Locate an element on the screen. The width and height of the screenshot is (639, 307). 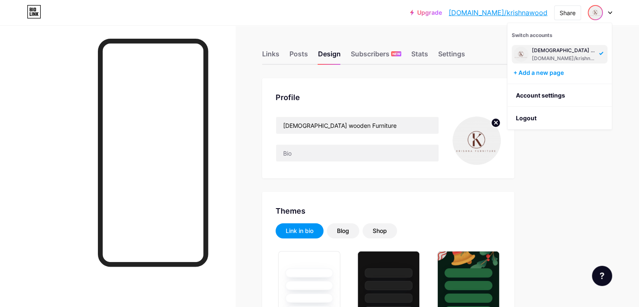
div: Links is located at coordinates (271, 56).